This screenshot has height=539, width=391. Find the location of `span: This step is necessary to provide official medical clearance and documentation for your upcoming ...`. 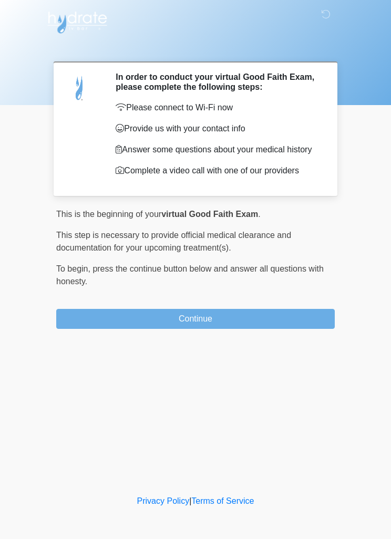

span: This step is necessary to provide official medical clearance and documentation for your upcoming ... is located at coordinates (173, 241).